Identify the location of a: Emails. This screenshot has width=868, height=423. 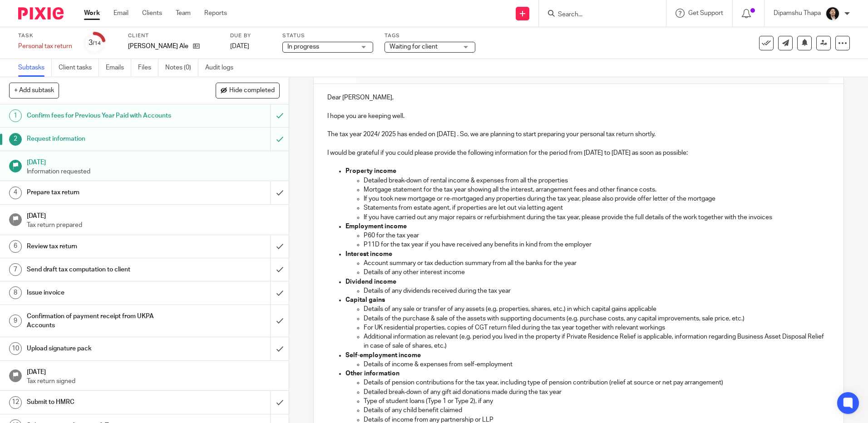
(119, 68).